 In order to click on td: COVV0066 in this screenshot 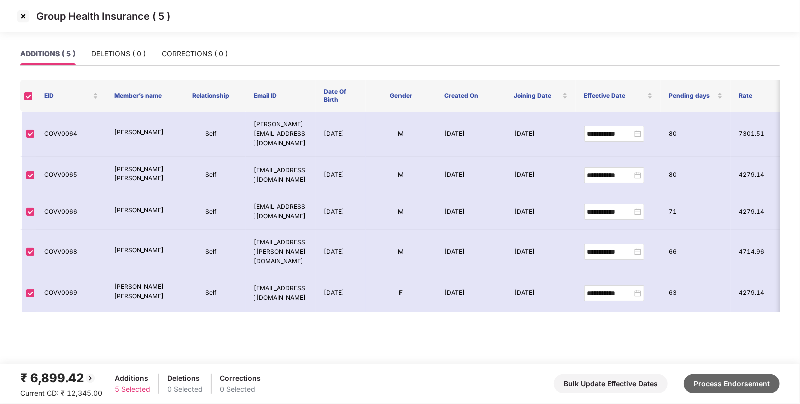, I will do `click(71, 212)`.